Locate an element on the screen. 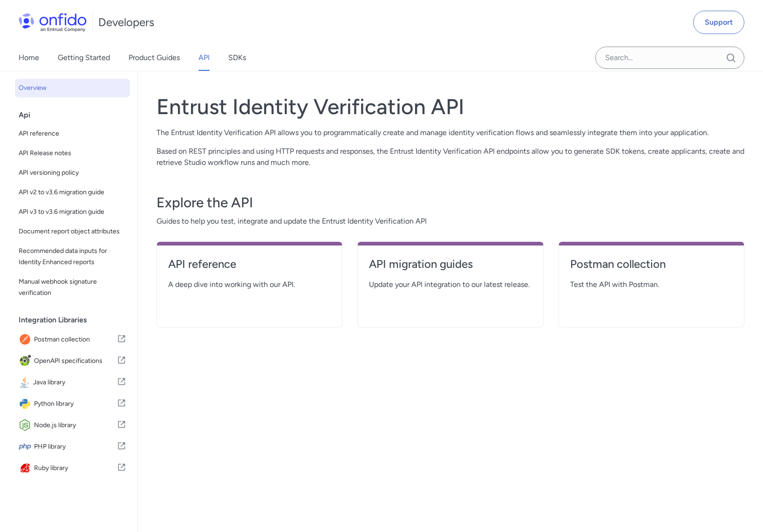 Image resolution: width=763 pixels, height=532 pixels. a: API Release notes is located at coordinates (72, 153).